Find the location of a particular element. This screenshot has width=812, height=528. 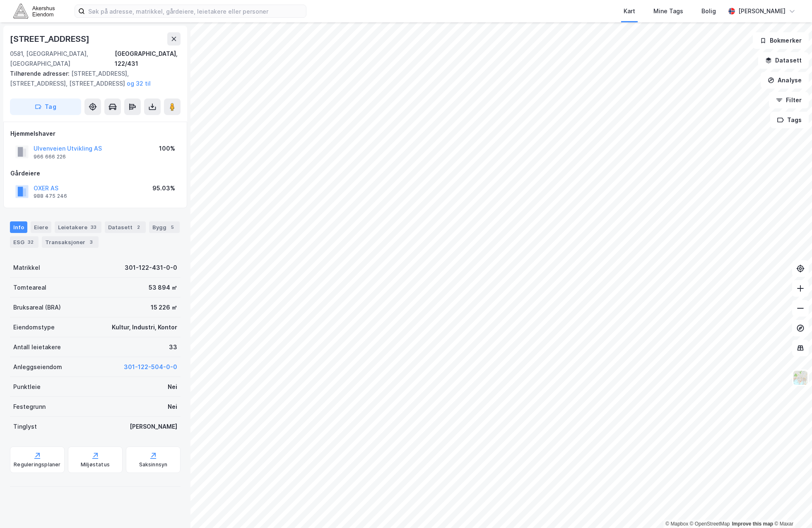

span: Tilhørende adresser: is located at coordinates (40, 73).